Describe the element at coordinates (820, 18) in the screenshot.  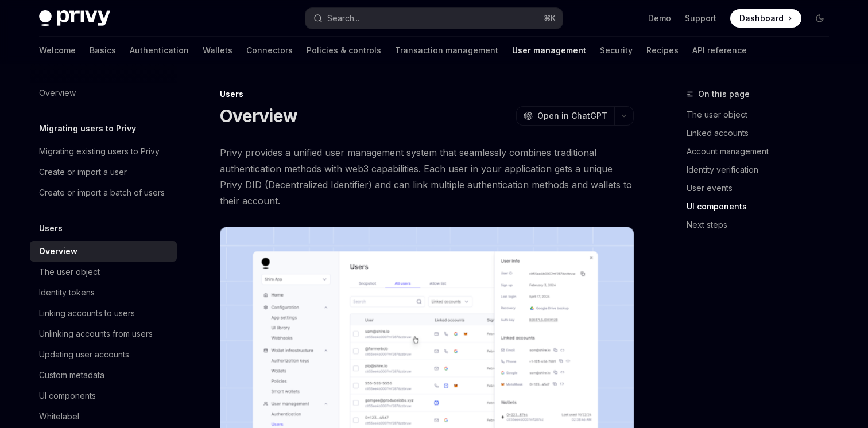
I see `button: Toggle dark mode` at that location.